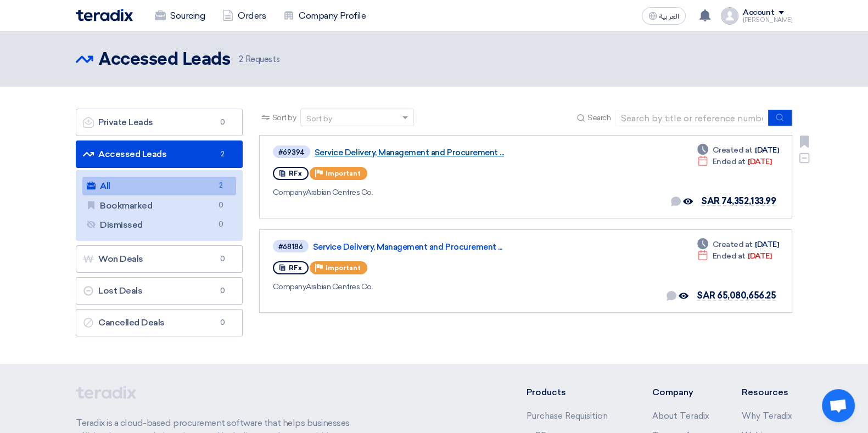 The image size is (868, 433). Describe the element at coordinates (284, 118) in the screenshot. I see `span: Sort by` at that location.